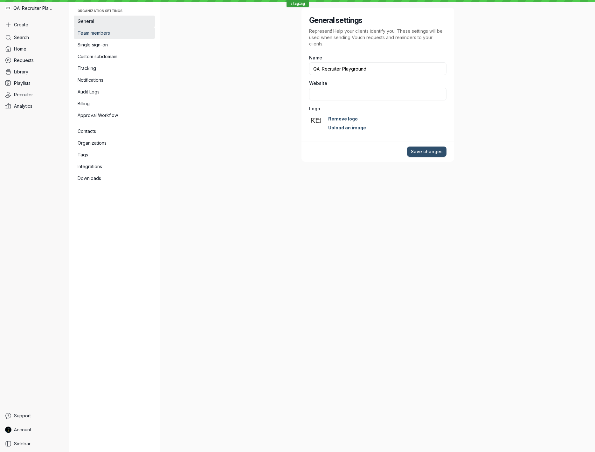  What do you see at coordinates (114, 104) in the screenshot?
I see `a: Billing` at bounding box center [114, 104].